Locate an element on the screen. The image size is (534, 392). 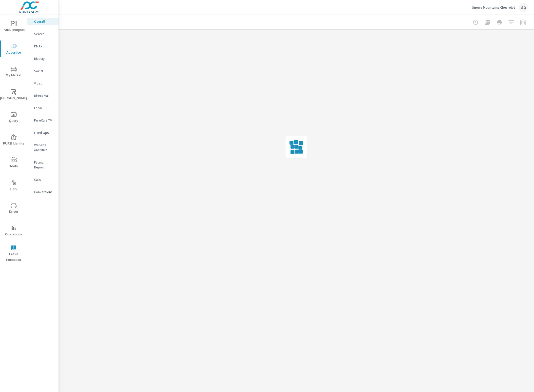
div: Direct Mail is located at coordinates (43, 96).